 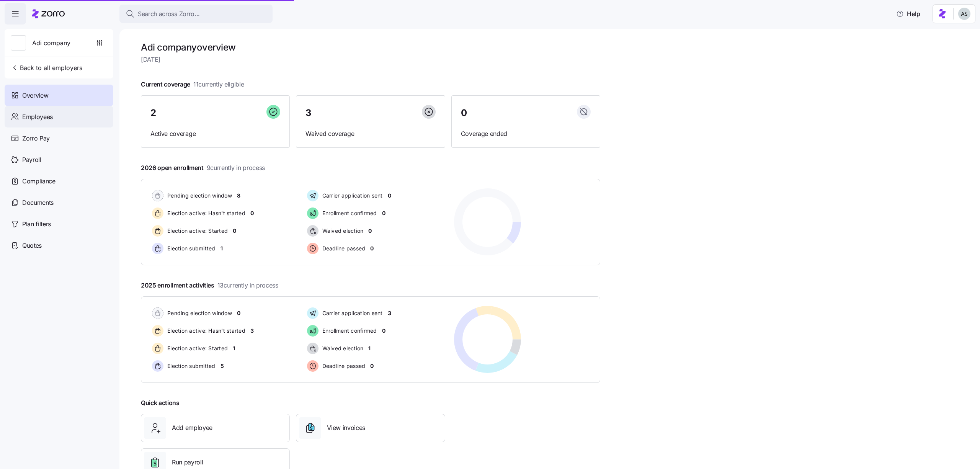 I want to click on span: Back to all employers, so click(x=46, y=67).